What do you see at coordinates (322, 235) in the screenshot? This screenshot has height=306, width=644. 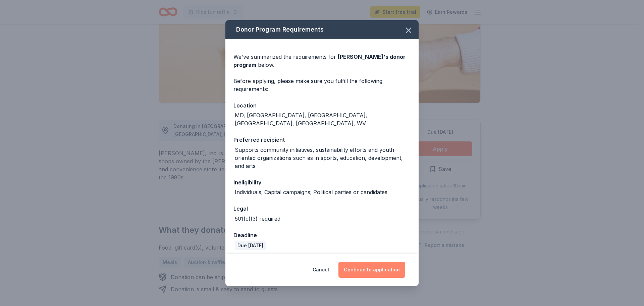 I see `div: Deadline` at bounding box center [322, 235].